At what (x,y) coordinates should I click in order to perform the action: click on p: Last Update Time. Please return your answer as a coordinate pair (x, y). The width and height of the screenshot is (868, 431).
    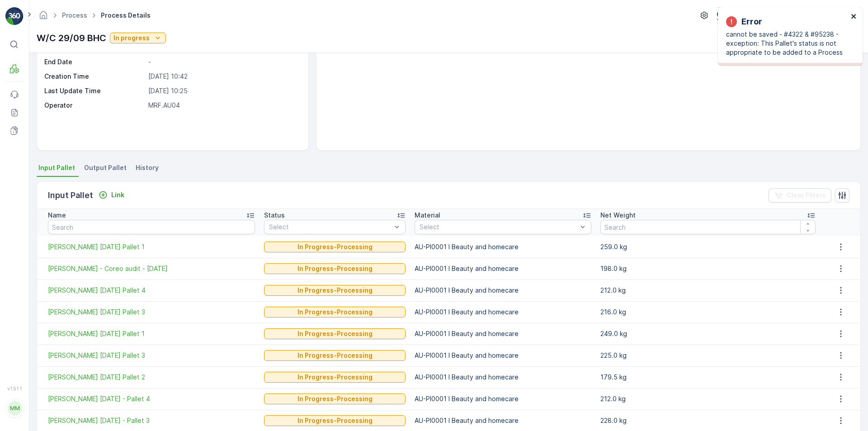
    Looking at the image, I should click on (95, 91).